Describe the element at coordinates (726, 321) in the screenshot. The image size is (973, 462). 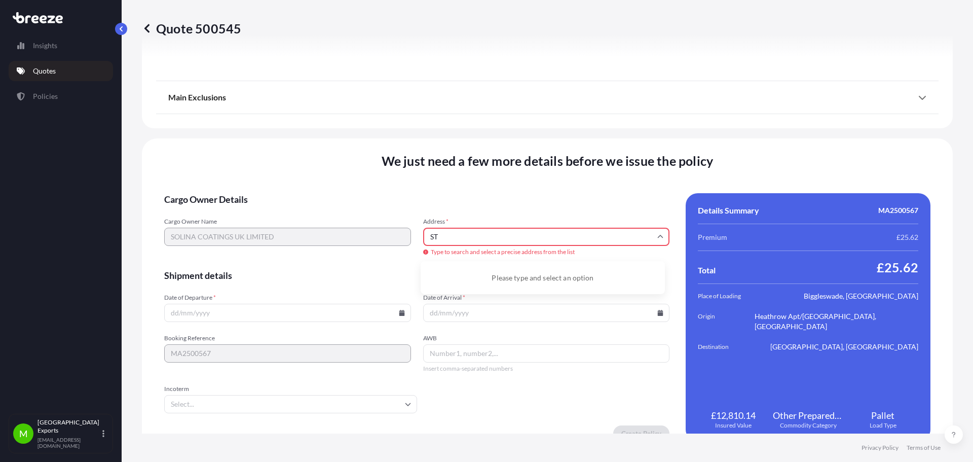
I see `span: Origin` at that location.